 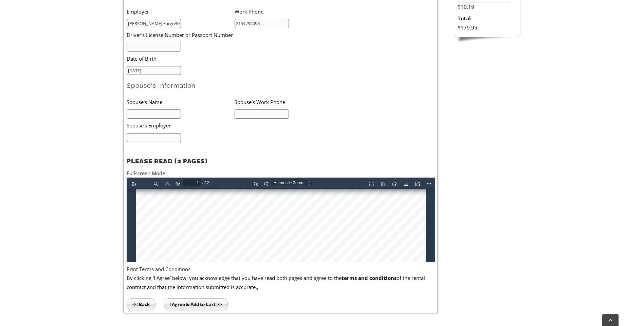 What do you see at coordinates (484, 18) in the screenshot?
I see `li: Total` at bounding box center [484, 18].